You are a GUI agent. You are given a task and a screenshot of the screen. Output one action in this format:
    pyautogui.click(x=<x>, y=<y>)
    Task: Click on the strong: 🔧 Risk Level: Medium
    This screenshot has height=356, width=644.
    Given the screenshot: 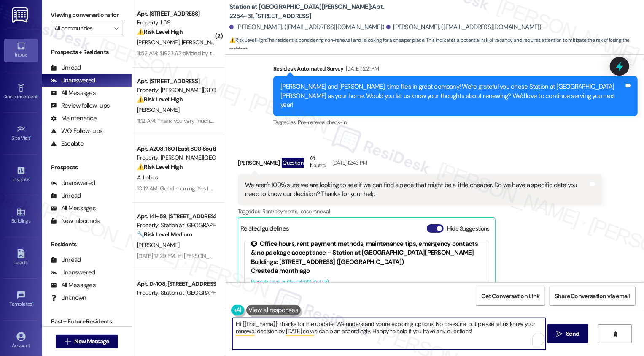 What is the action you would take?
    pyautogui.click(x=164, y=234)
    